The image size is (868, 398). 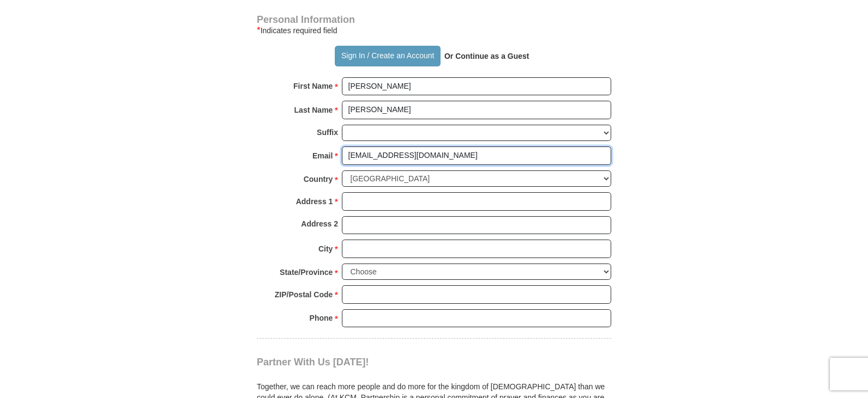 I want to click on strong: Email, so click(x=322, y=156).